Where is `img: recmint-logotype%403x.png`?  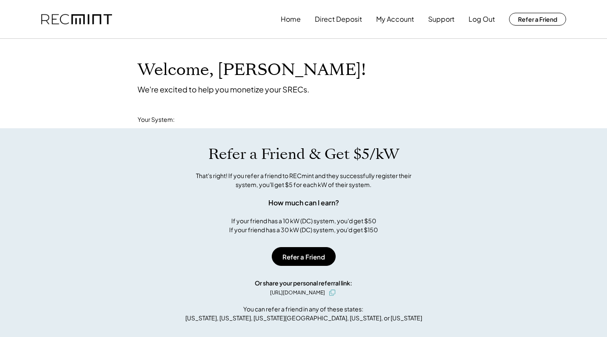 img: recmint-logotype%403x.png is located at coordinates (77, 19).